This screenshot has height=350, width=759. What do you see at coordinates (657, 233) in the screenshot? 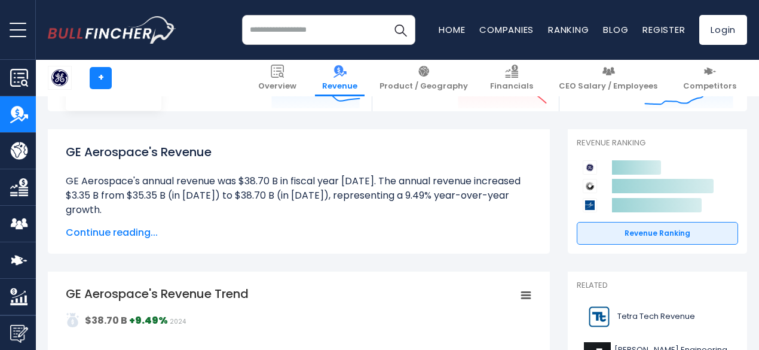
I see `a: Revenue Ranking` at bounding box center [657, 233].